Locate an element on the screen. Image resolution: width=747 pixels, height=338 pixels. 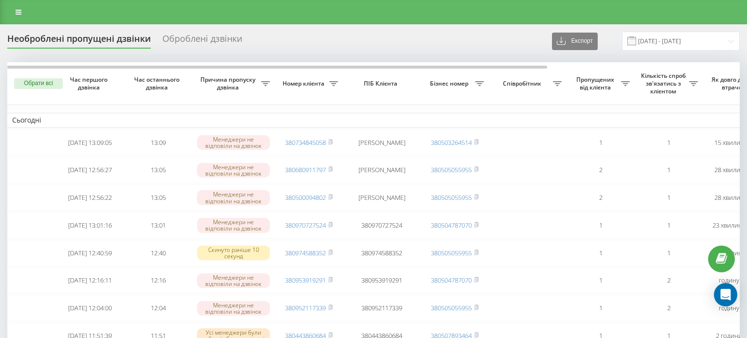
div: Оброблені дзвінки is located at coordinates (202, 41).